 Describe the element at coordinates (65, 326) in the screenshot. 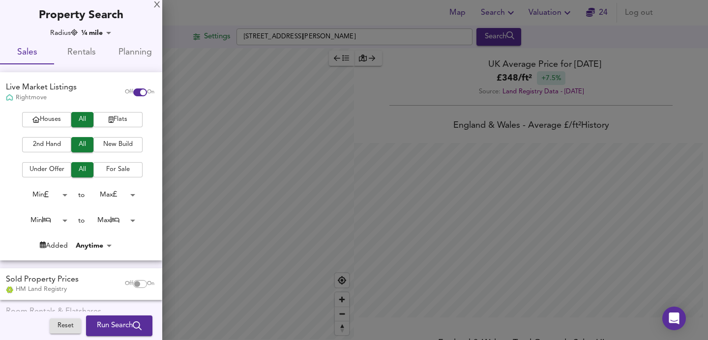

I see `button: Reset` at that location.